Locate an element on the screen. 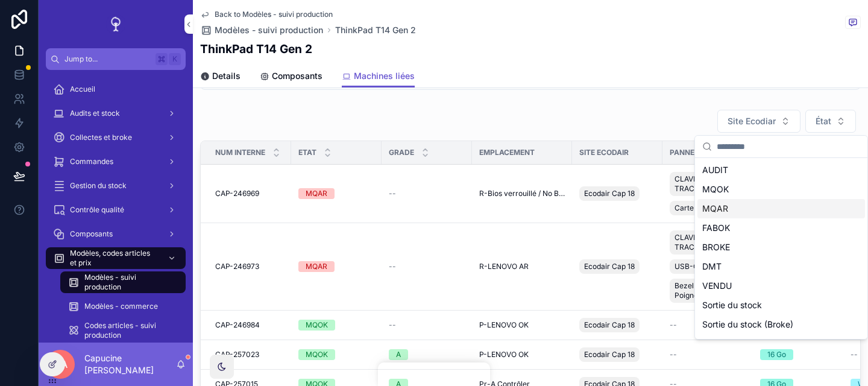  a: Codes articles - suivi production is located at coordinates (123, 331).